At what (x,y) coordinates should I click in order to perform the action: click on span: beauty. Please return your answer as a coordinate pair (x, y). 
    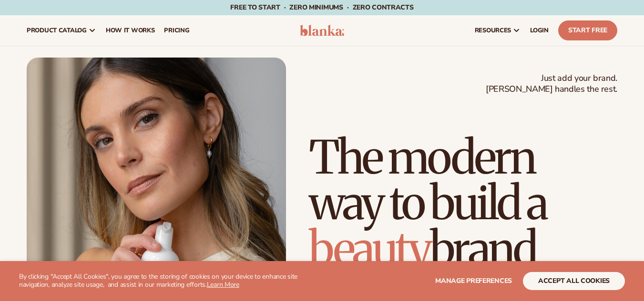
    Looking at the image, I should click on (370, 249).